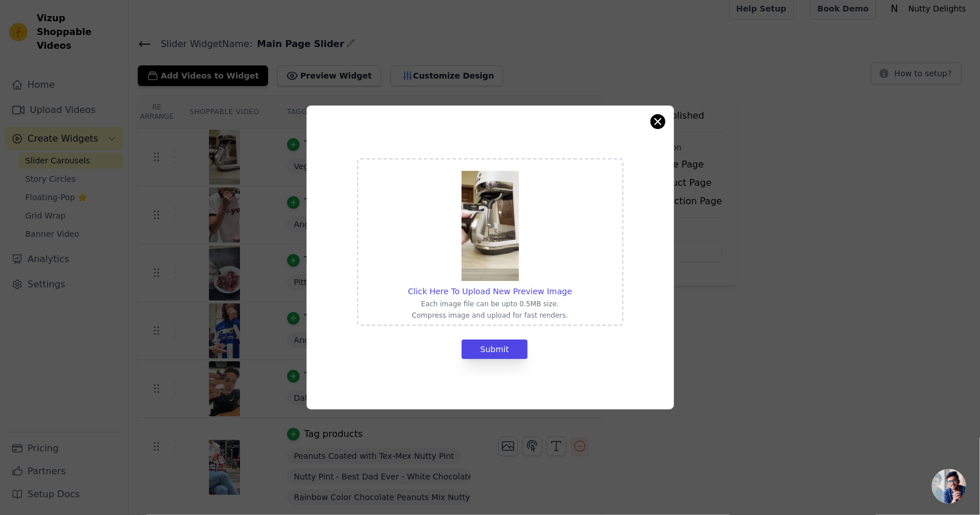 The image size is (980, 515). Describe the element at coordinates (490, 316) in the screenshot. I see `p: Compress image and upload for fast renders.` at that location.